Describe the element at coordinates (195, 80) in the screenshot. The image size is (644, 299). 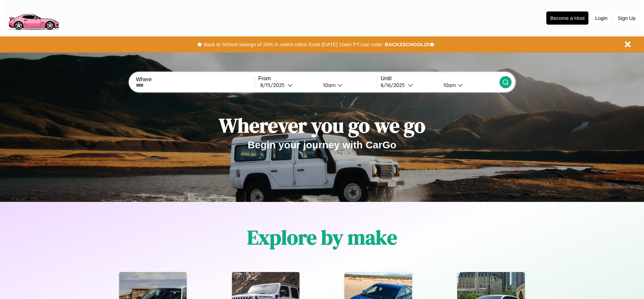
I see `label: Where` at that location.